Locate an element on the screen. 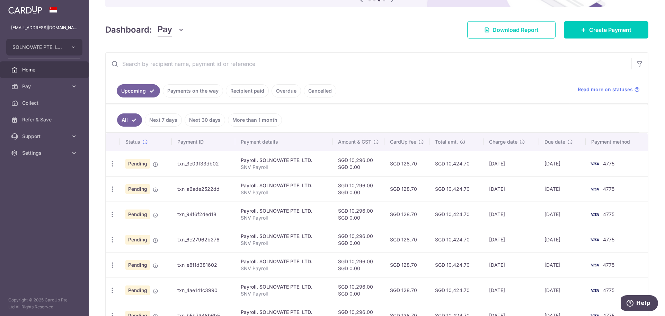  a: Read more on statuses is located at coordinates (609, 89).